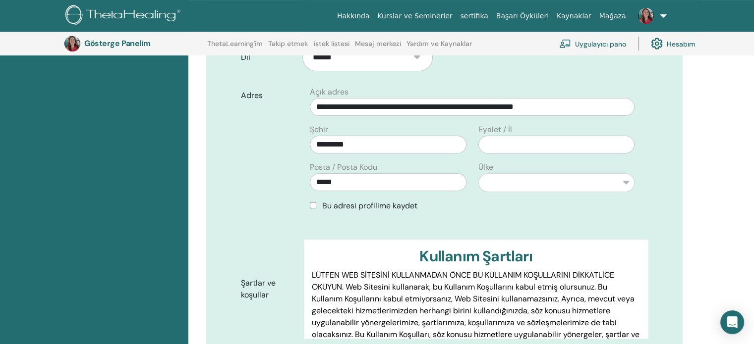 This screenshot has height=344, width=754. Describe the element at coordinates (612, 16) in the screenshot. I see `font: Mağaza` at that location.